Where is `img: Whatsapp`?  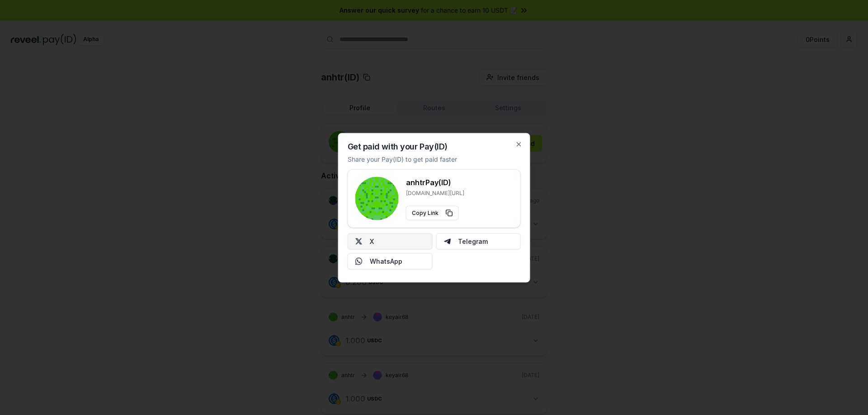 img: Whatsapp is located at coordinates (359, 261).